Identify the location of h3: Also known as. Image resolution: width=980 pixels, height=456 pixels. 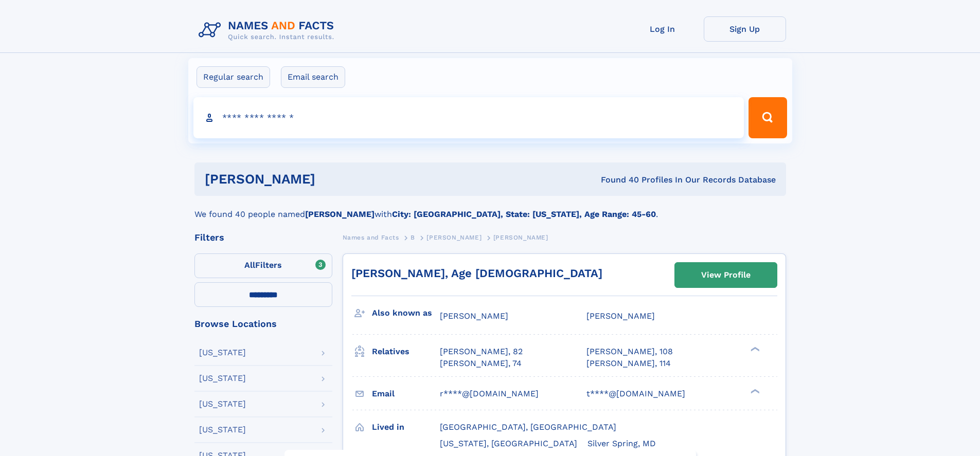
(406, 313).